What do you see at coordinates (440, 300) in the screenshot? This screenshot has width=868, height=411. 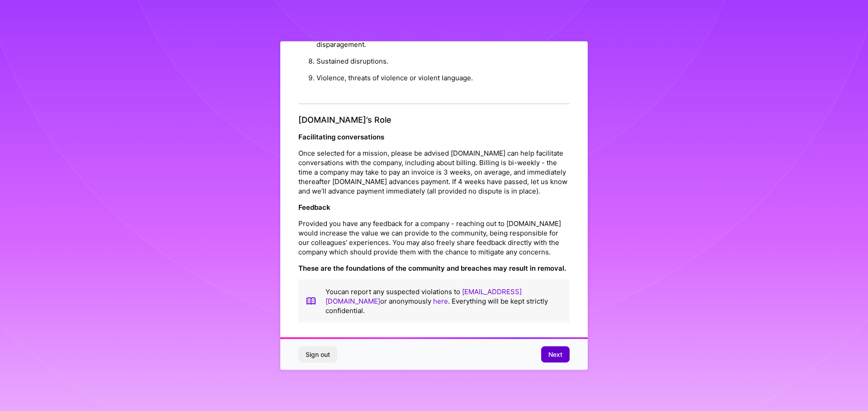 I see `a: here` at bounding box center [440, 300].